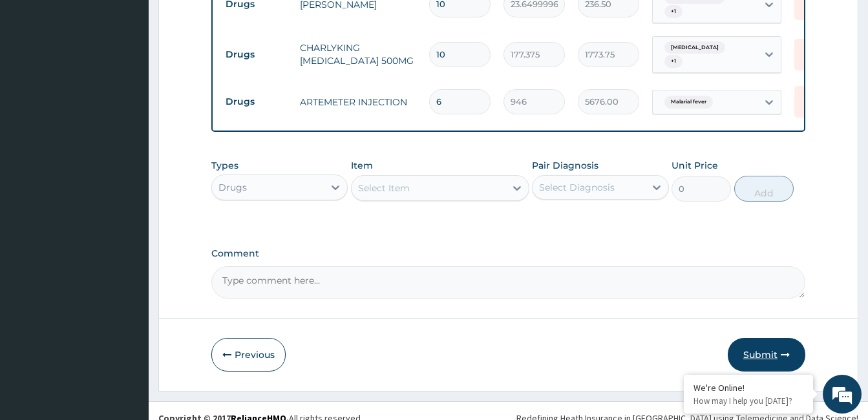 This screenshot has height=420, width=868. I want to click on button: Add, so click(765, 189).